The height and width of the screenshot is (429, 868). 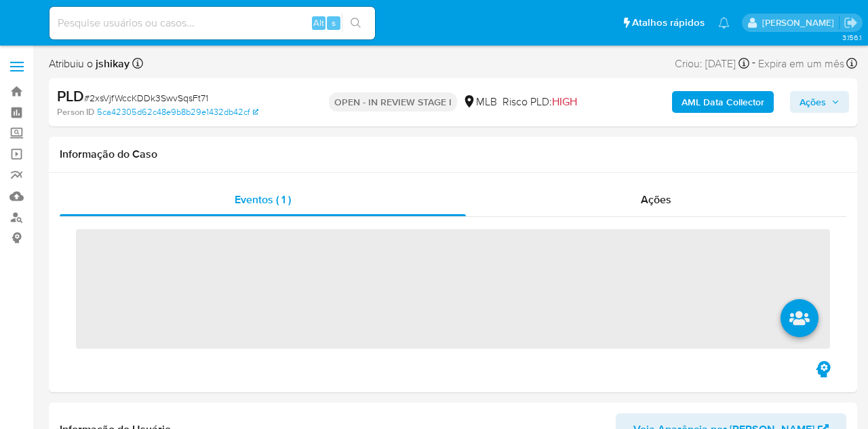 What do you see at coordinates (212, 23) in the screenshot?
I see `input: Pesquise usuários ou casos...` at bounding box center [212, 23].